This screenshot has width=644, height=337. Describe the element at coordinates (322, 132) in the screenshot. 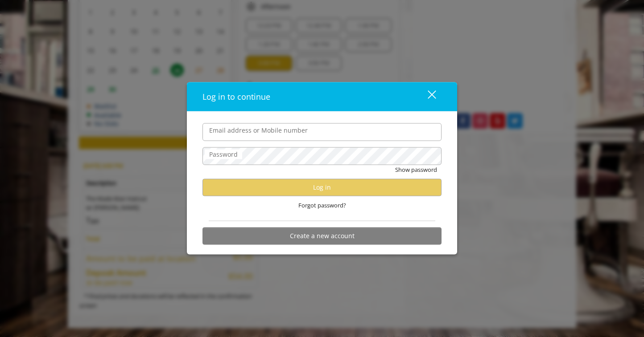

I see `input: Email address or Mobile number` at that location.